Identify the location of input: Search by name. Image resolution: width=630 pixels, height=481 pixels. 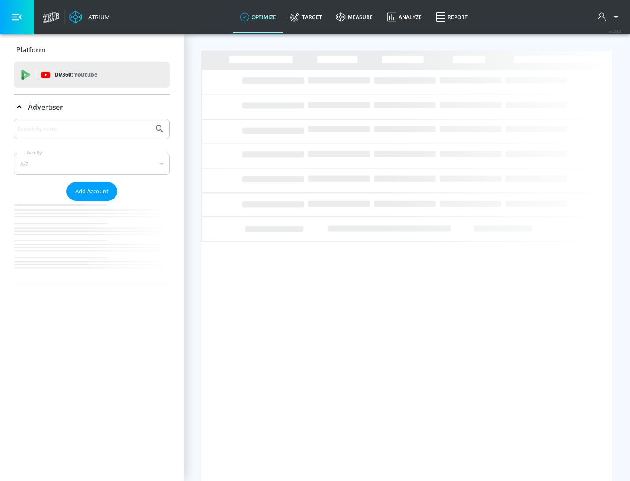
(84, 129).